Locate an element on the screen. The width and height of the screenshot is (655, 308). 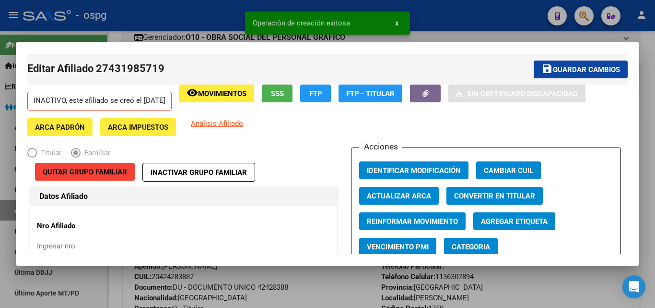
button: x is located at coordinates (397, 23).